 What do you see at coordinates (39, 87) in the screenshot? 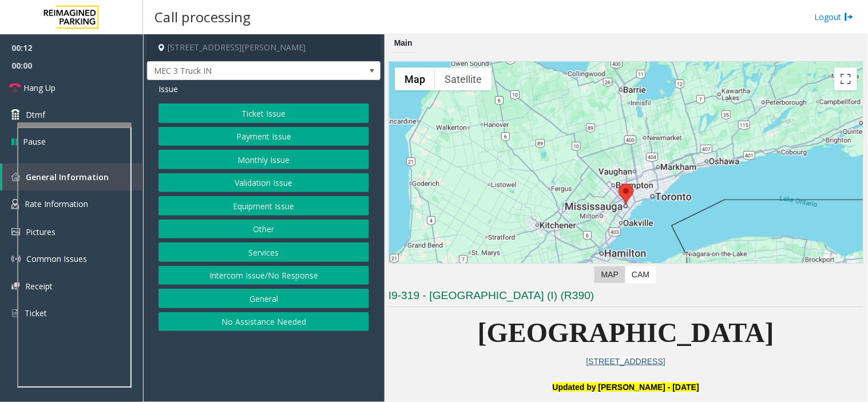
I see `span: Hang Up` at bounding box center [39, 87].